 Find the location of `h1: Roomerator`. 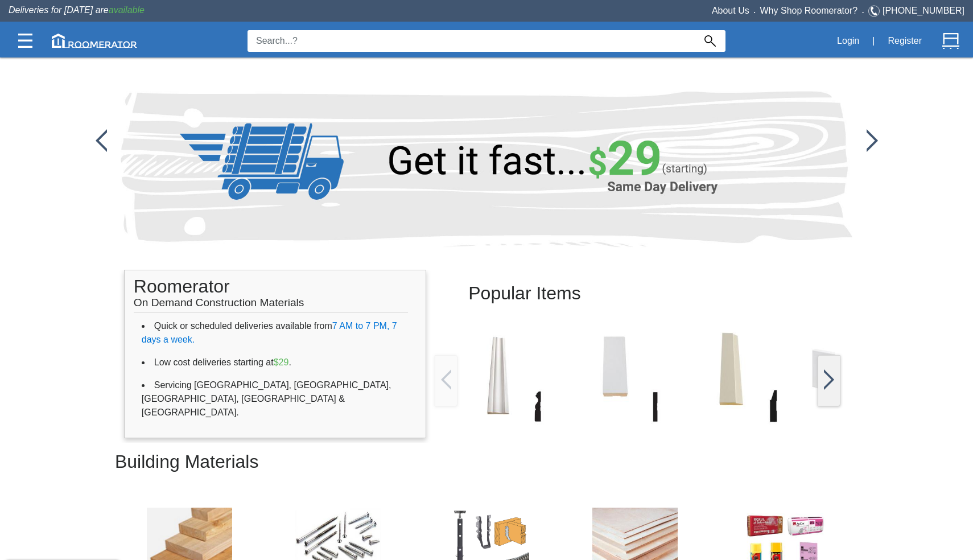

h1: Roomerator is located at coordinates (271, 292).